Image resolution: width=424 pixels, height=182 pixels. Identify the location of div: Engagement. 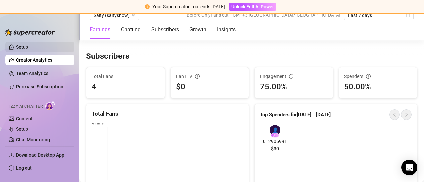
(294, 76).